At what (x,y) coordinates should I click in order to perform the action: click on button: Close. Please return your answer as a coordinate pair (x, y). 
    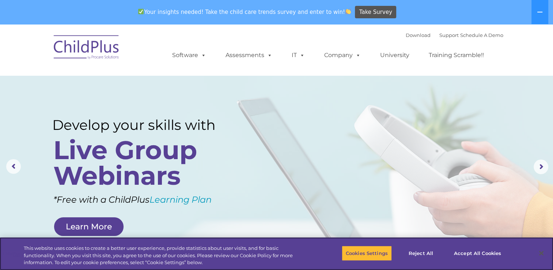
    Looking at the image, I should click on (541, 253).